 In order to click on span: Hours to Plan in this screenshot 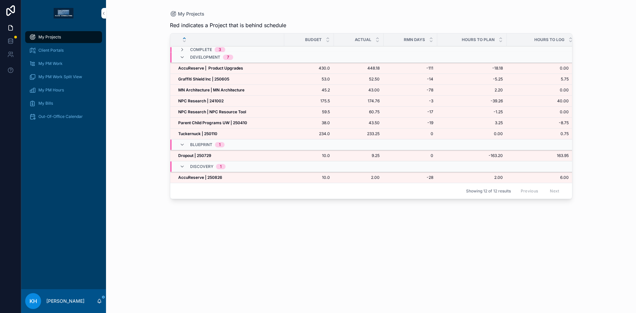, I will do `click(478, 40)`.